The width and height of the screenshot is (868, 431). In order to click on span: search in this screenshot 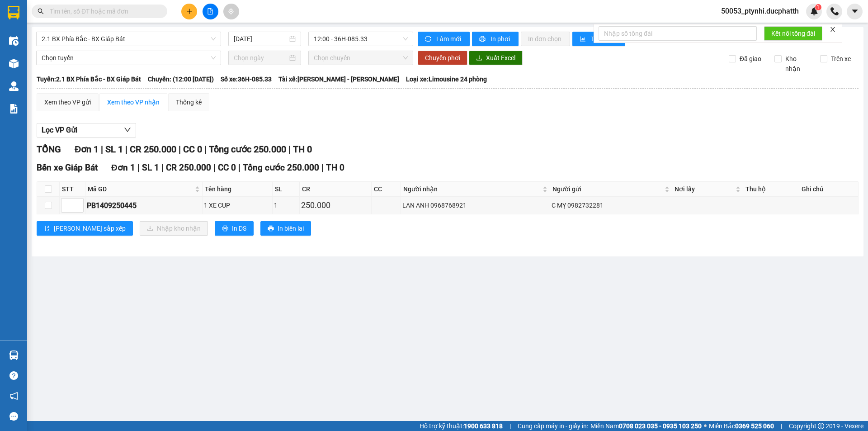, I will do `click(41, 11)`.